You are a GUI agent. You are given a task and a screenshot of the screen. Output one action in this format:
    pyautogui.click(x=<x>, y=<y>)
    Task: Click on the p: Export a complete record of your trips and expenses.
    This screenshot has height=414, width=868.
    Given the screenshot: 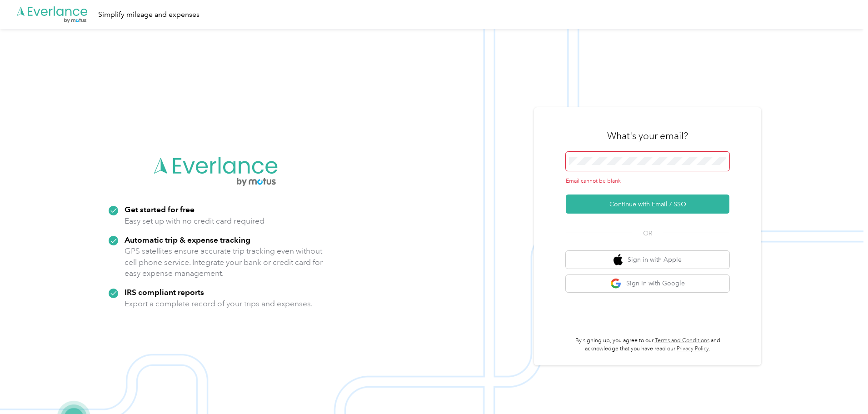 What is the action you would take?
    pyautogui.click(x=218, y=304)
    